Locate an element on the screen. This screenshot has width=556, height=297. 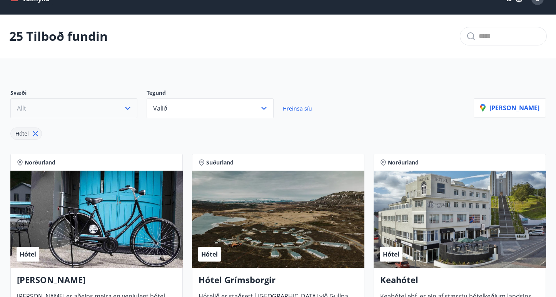
span: Valið is located at coordinates (160, 108).